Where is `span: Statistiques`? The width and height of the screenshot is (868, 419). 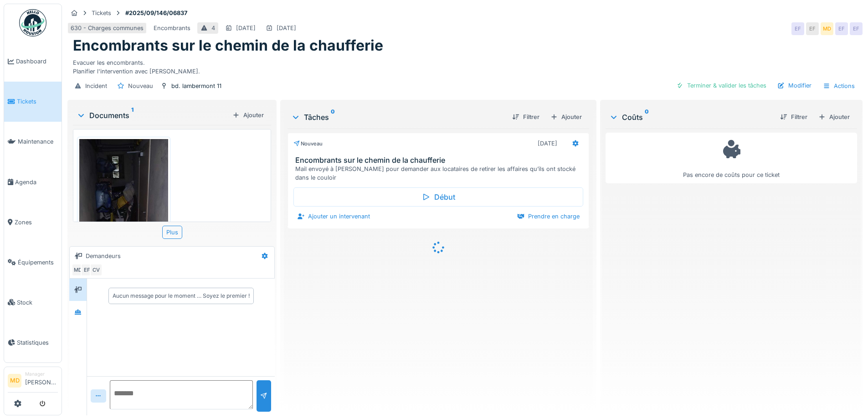 span: Statistiques is located at coordinates (38, 342).